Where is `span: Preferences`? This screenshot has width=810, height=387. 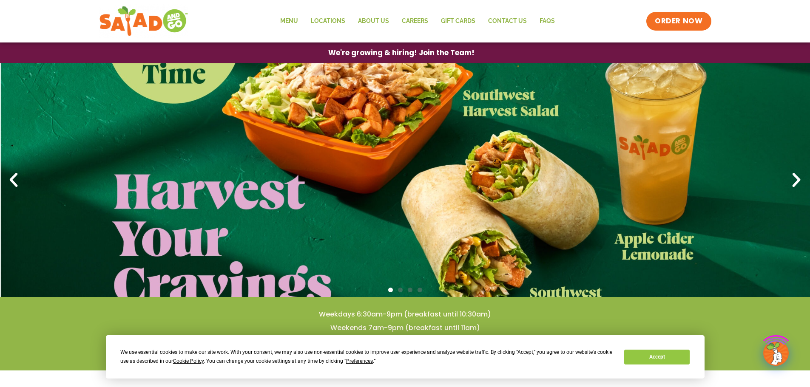 span: Preferences is located at coordinates (359, 361).